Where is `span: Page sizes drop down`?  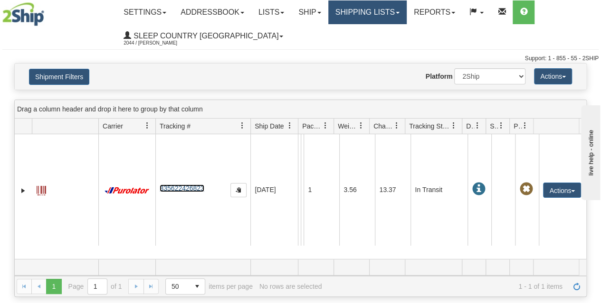 span: Page sizes drop down is located at coordinates (185, 287).